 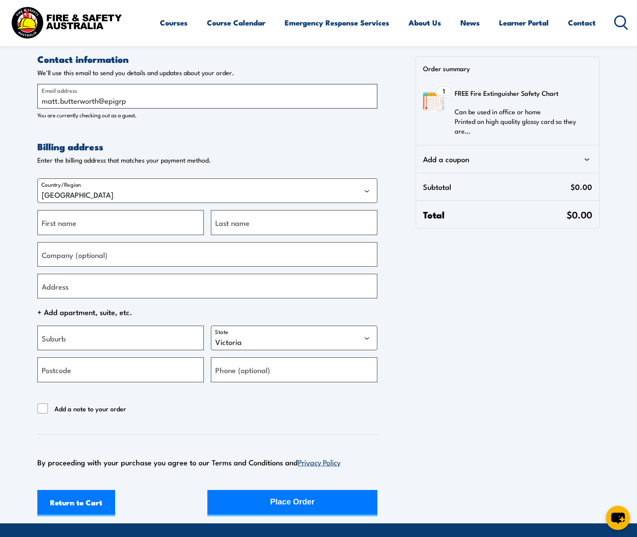 I want to click on h2: Billing address, so click(x=207, y=146).